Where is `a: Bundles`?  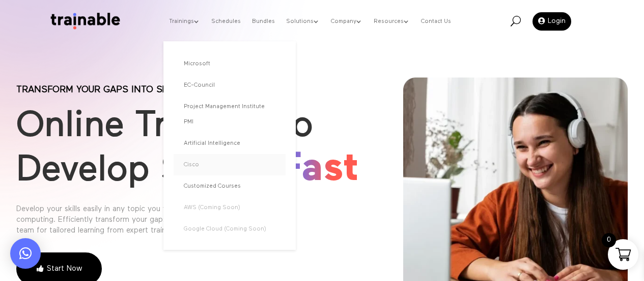 a: Bundles is located at coordinates (263, 22).